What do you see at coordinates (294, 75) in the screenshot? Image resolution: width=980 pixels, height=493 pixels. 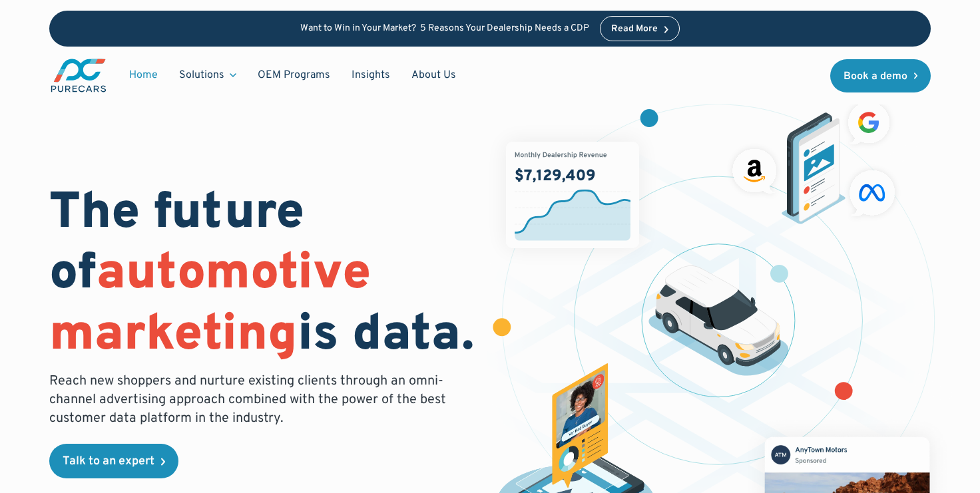 I see `a: OEM Programs` at bounding box center [294, 75].